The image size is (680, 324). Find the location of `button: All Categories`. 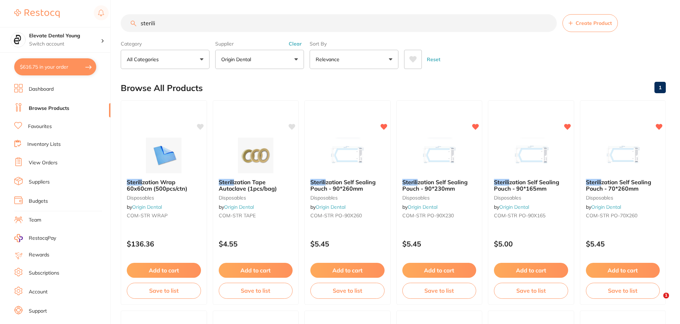

button: All Categories is located at coordinates (165, 59).